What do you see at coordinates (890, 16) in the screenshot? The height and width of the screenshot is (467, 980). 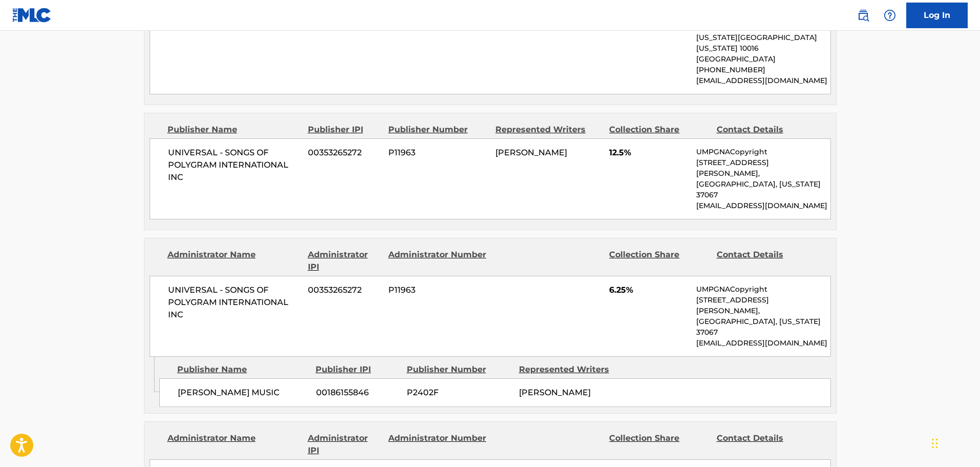 I see `div: Help` at bounding box center [890, 16].